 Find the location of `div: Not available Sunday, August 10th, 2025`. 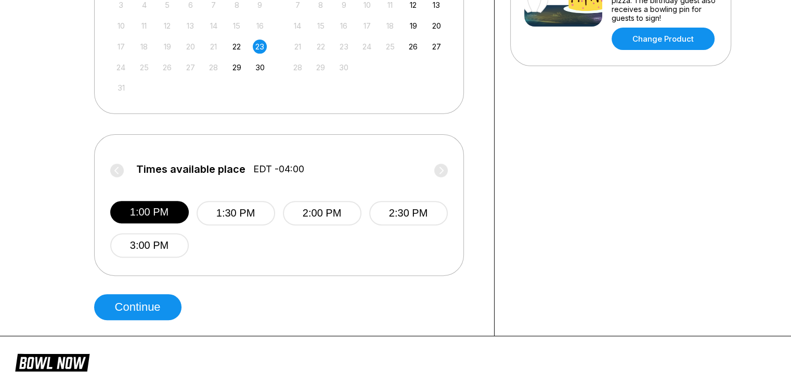

div: Not available Sunday, August 10th, 2025 is located at coordinates (121, 25).